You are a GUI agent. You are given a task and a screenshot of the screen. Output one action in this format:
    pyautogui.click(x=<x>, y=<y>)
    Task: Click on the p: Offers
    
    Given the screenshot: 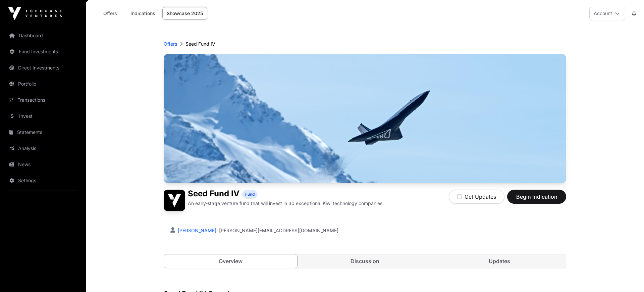 What is the action you would take?
    pyautogui.click(x=170, y=44)
    